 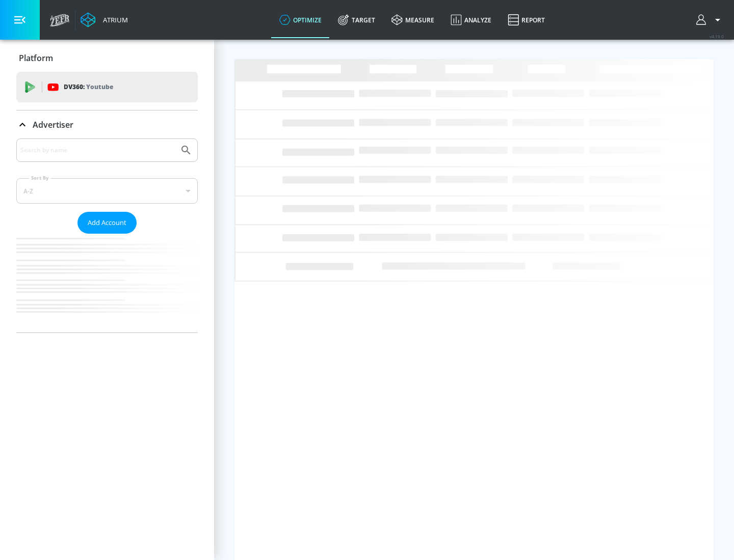 What do you see at coordinates (107, 283) in the screenshot?
I see `nav: list of Advertiser` at bounding box center [107, 283].